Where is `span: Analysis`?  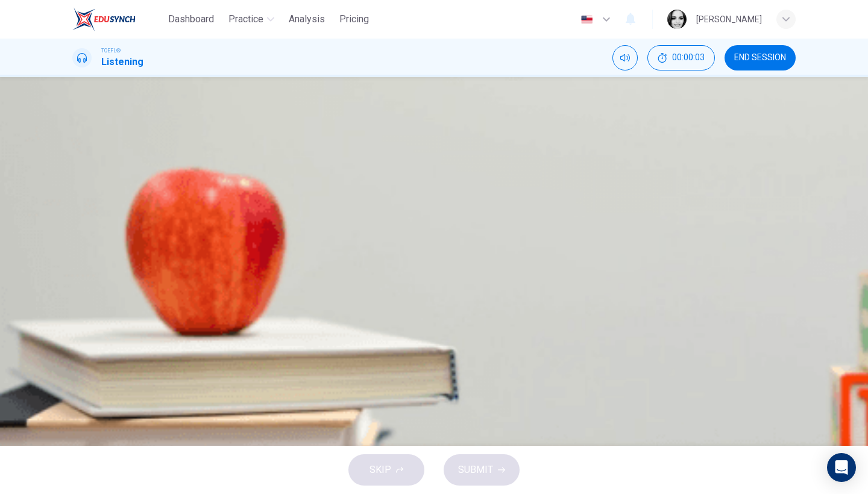
span: Analysis is located at coordinates (307, 19).